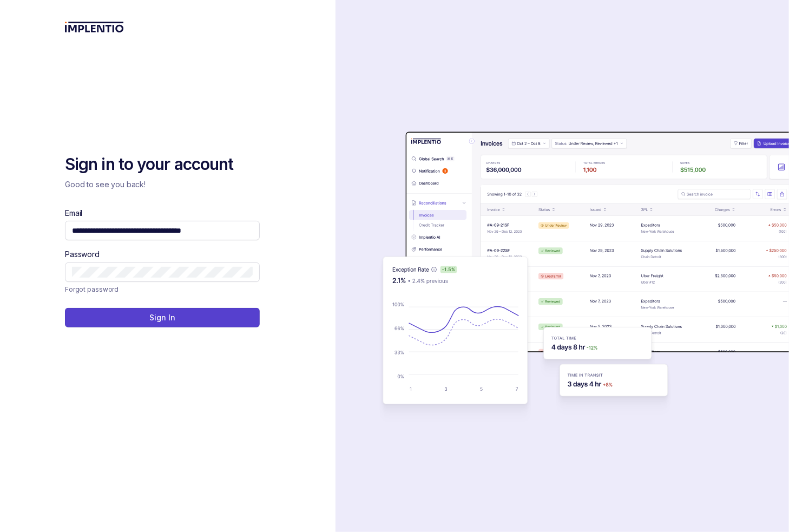  What do you see at coordinates (74, 213) in the screenshot?
I see `label: Email` at bounding box center [74, 213].